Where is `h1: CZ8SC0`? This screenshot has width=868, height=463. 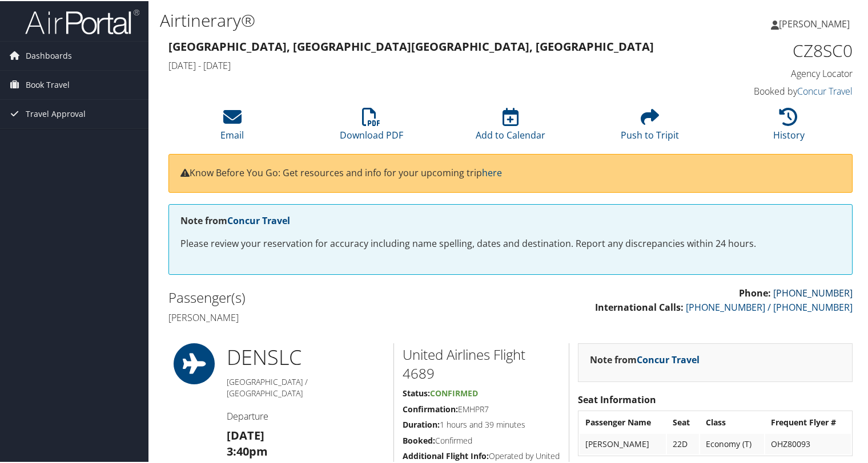 h1: CZ8SC0 is located at coordinates (773, 49).